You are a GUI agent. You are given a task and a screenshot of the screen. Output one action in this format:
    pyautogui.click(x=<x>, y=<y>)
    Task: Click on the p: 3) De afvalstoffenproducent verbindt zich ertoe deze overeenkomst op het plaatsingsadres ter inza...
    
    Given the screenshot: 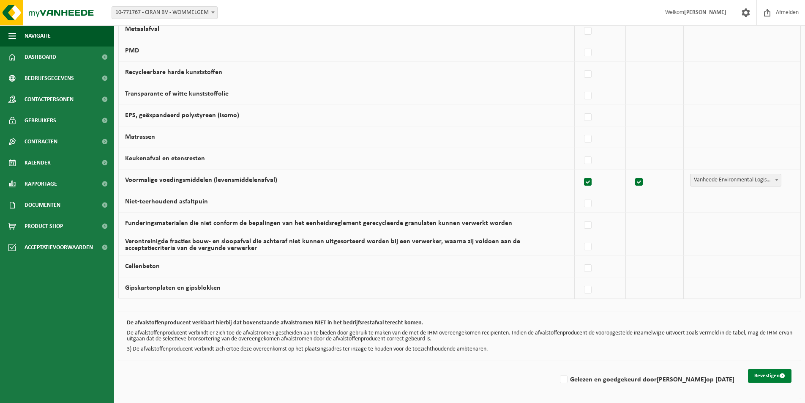 What is the action you would take?
    pyautogui.click(x=459, y=349)
    